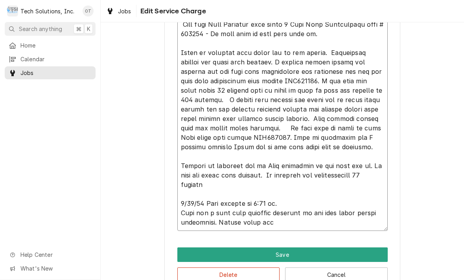  What do you see at coordinates (50, 45) in the screenshot?
I see `a: Home` at bounding box center [50, 45].